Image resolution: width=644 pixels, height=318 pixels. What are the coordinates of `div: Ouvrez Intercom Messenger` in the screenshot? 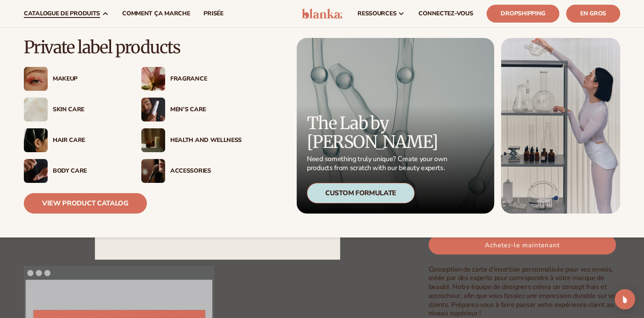 It's located at (625, 299).